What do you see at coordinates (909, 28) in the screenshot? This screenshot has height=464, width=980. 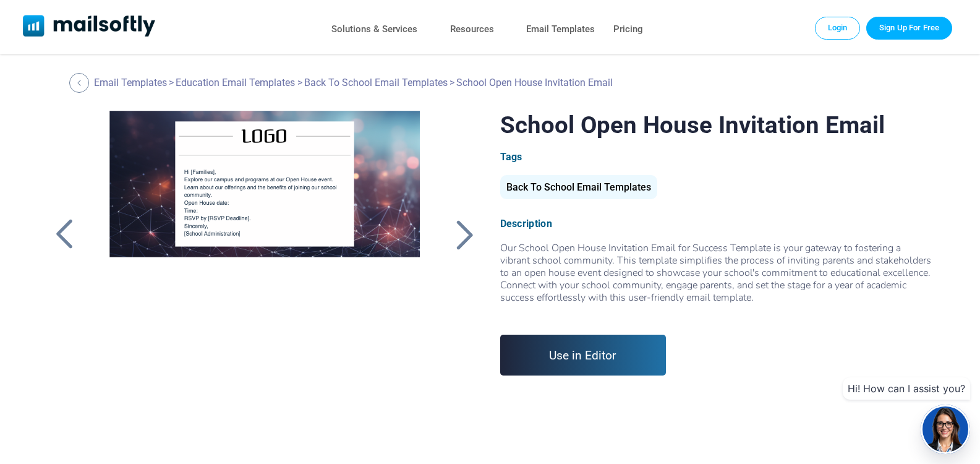 I see `a: Trial` at bounding box center [909, 28].